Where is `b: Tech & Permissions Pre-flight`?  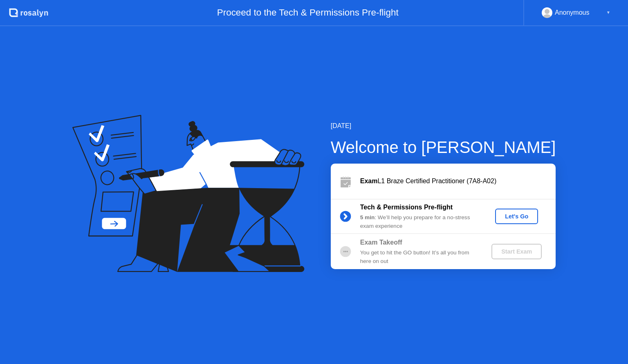
b: Tech & Permissions Pre-flight is located at coordinates (407, 207).